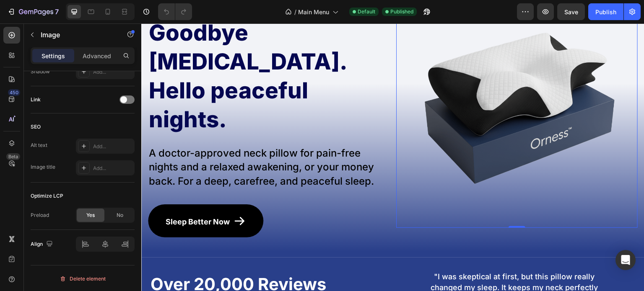  Describe the element at coordinates (64, 197) in the screenshot. I see `a: Sleep Better Now` at that location.